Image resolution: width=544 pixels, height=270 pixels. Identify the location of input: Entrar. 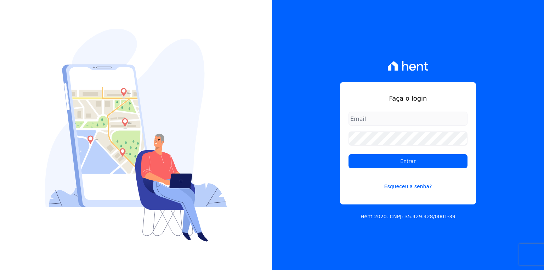
(408, 161).